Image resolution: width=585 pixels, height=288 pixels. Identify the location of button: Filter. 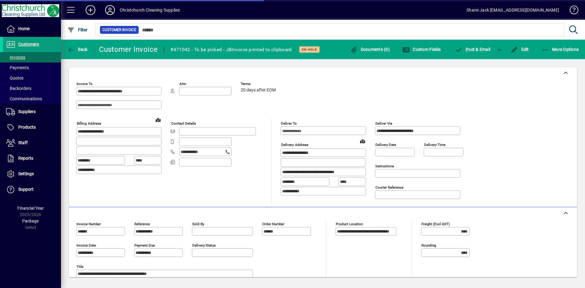
(77, 30).